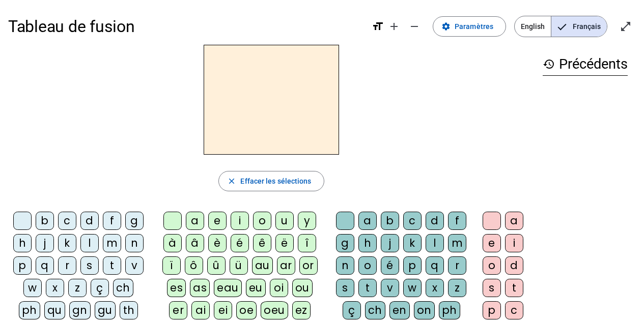 This screenshot has height=321, width=644. I want to click on div: en, so click(400, 310).